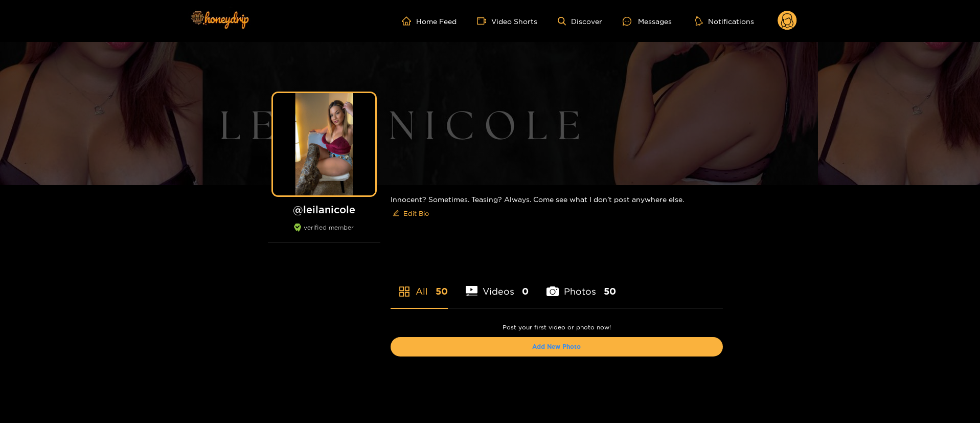  What do you see at coordinates (525, 291) in the screenshot?
I see `span: 0` at bounding box center [525, 291].